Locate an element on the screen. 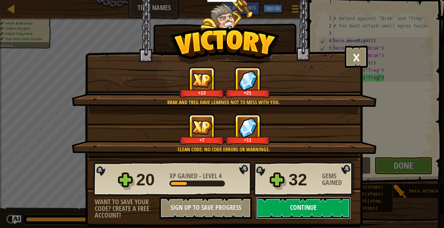  div: Gems Gained is located at coordinates (339, 179).